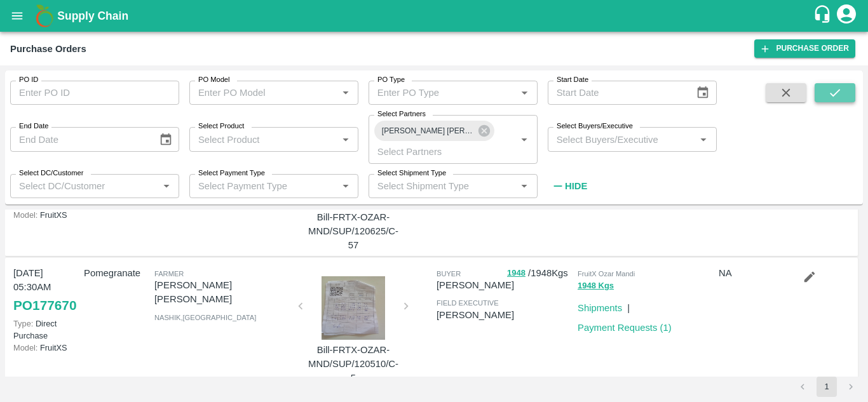 Image resolution: width=868 pixels, height=402 pixels. What do you see at coordinates (214, 80) in the screenshot?
I see `label: PO Model` at bounding box center [214, 80].